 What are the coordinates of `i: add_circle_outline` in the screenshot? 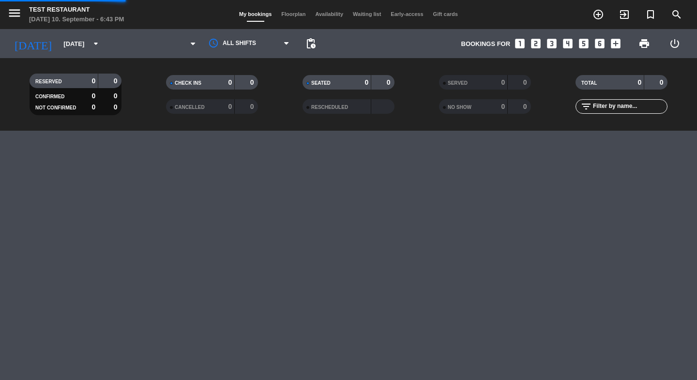 It's located at (598, 15).